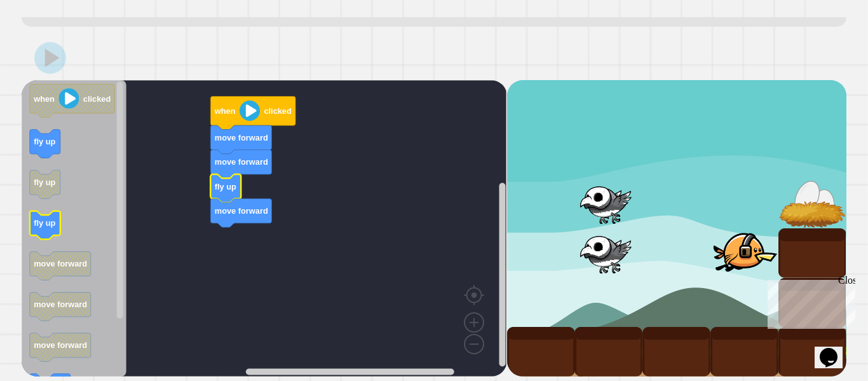  I want to click on div: Blockly Workspace, so click(264, 228).